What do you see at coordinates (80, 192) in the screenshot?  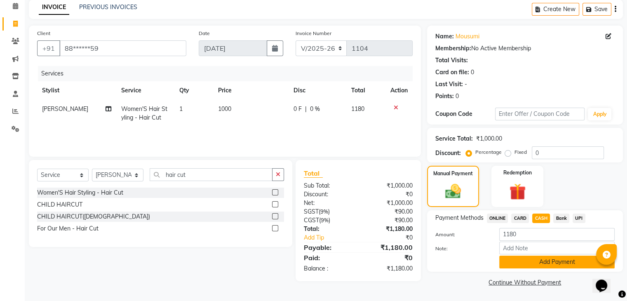 I see `div: Women'S Hair Styling - Hair Cut` at bounding box center [80, 192].